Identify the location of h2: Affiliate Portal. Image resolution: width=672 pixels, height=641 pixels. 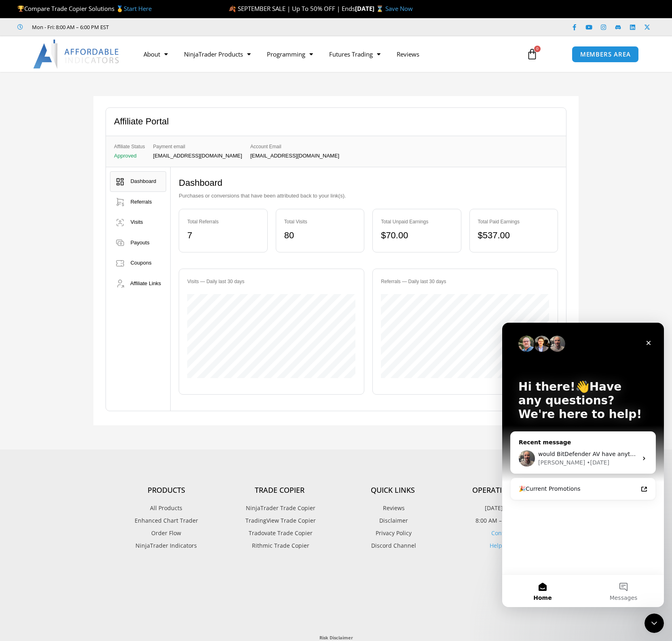
(141, 122).